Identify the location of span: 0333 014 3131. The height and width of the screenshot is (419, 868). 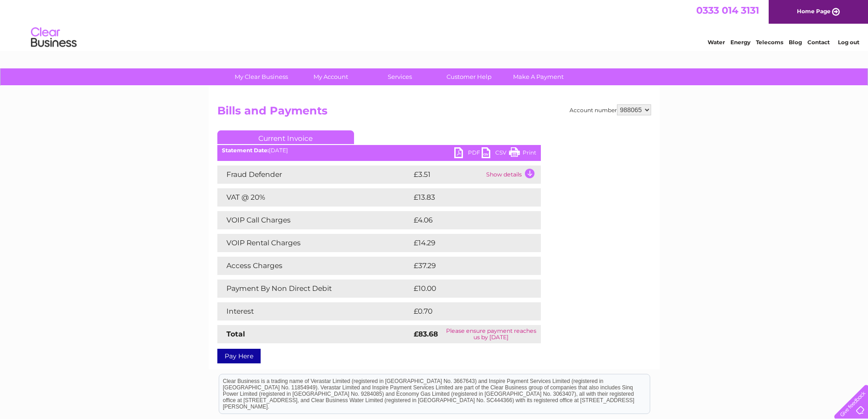
(728, 10).